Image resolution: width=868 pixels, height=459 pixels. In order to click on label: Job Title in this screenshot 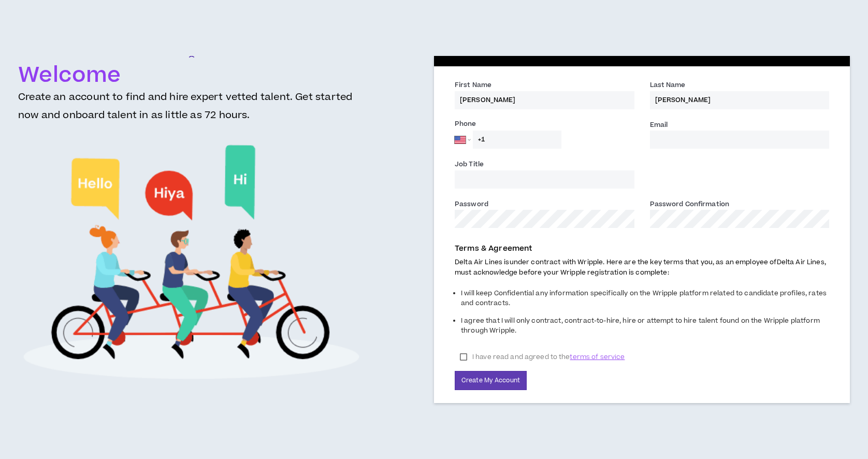, I will do `click(469, 165)`.